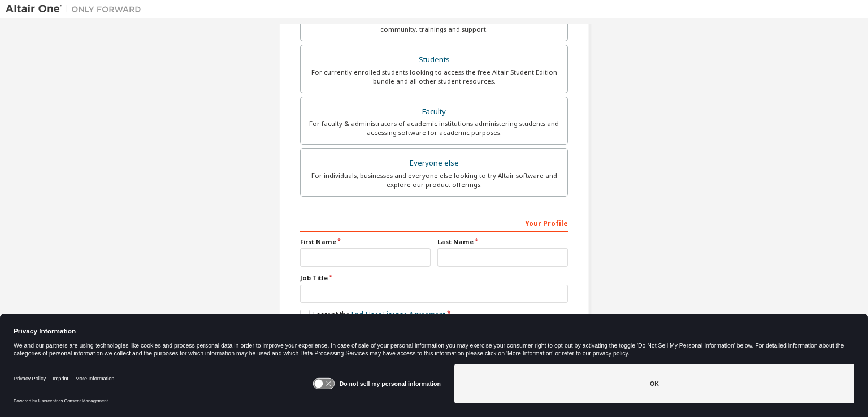 This screenshot has width=868, height=417. What do you see at coordinates (502, 242) in the screenshot?
I see `label: Last Name` at bounding box center [502, 242].